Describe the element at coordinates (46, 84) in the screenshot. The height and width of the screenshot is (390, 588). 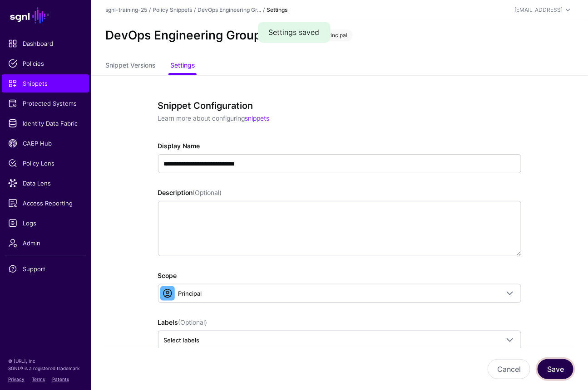
I see `a: Snippets` at that location.